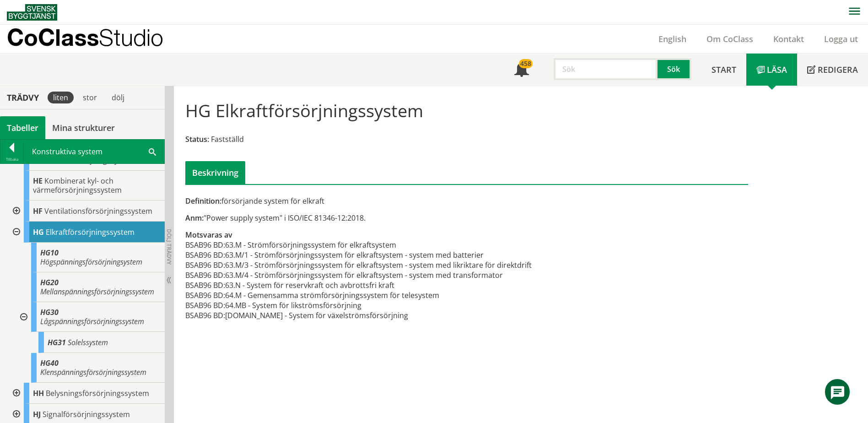 The height and width of the screenshot is (423, 868). I want to click on span: HJ, so click(37, 414).